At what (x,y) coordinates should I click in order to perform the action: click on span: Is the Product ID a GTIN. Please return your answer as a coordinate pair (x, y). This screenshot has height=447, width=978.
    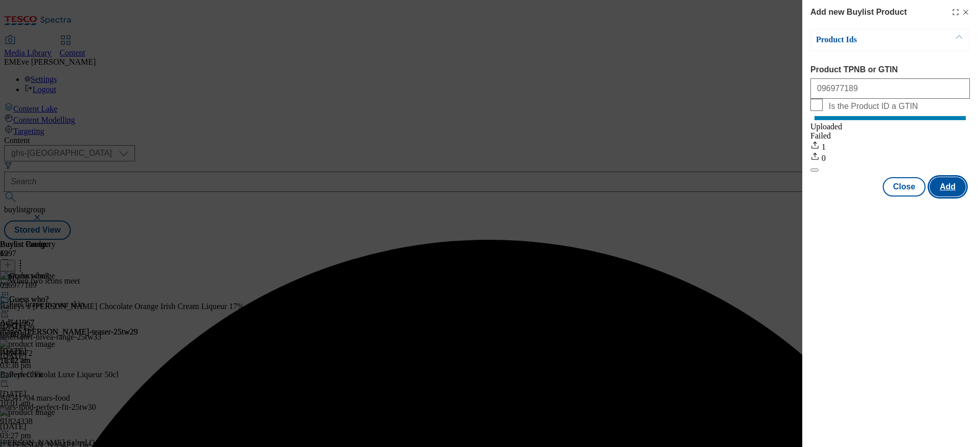
    Looking at the image, I should click on (873, 106).